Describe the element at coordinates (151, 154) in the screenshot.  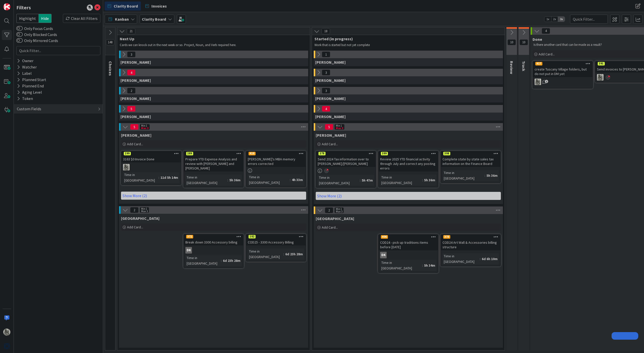
I see `div: 299` at that location.